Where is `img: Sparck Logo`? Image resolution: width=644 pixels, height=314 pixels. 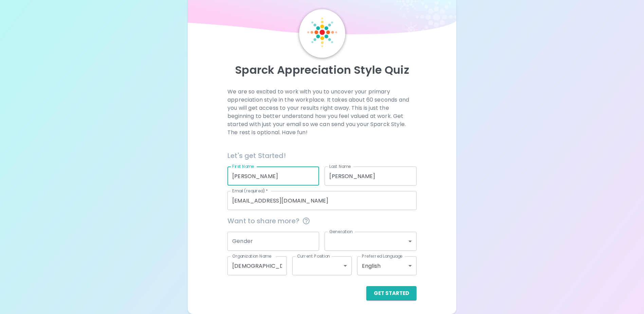 img: Sparck Logo is located at coordinates (322, 32).